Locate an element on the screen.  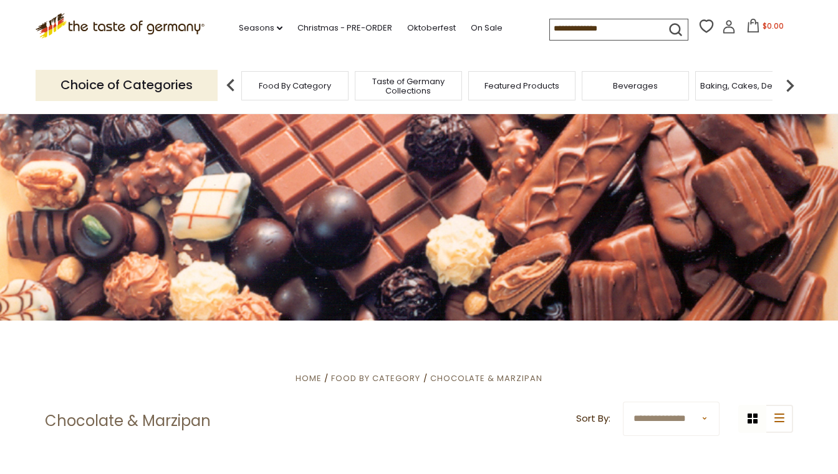
a: Beverages is located at coordinates (636, 85).